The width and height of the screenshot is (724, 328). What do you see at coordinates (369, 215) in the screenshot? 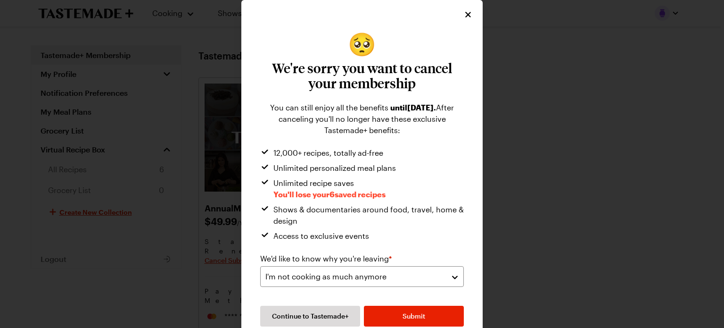
I see `span: Shows & documentaries around food, travel, home & design` at bounding box center [369, 215].